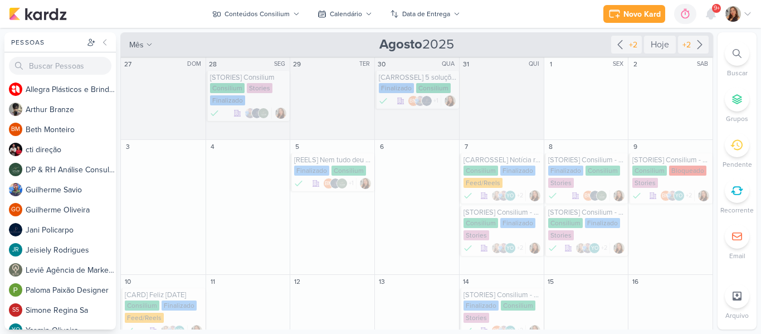  What do you see at coordinates (47, 42) in the screenshot?
I see `div: Pessoas` at bounding box center [47, 42].